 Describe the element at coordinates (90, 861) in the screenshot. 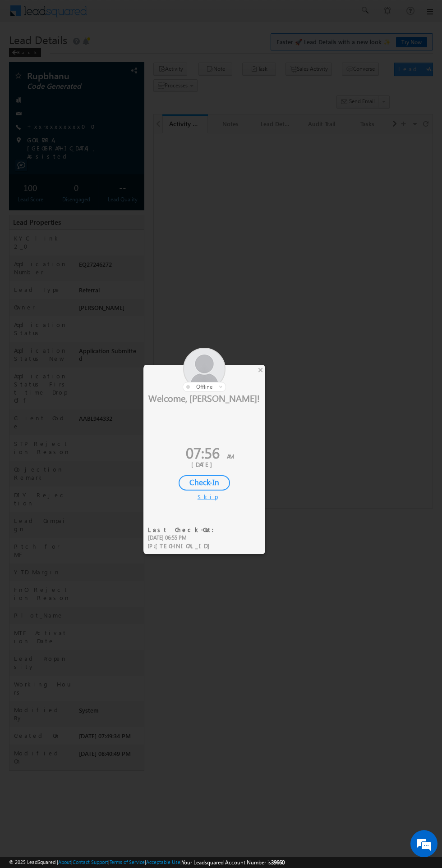

I see `a: Contact Support` at that location.